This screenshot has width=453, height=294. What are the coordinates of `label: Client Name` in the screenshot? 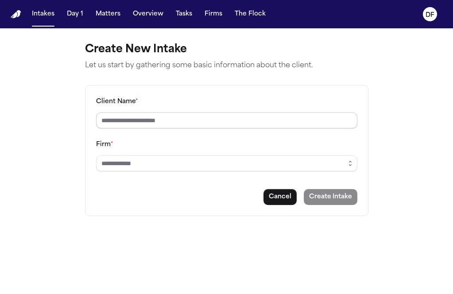 It's located at (117, 101).